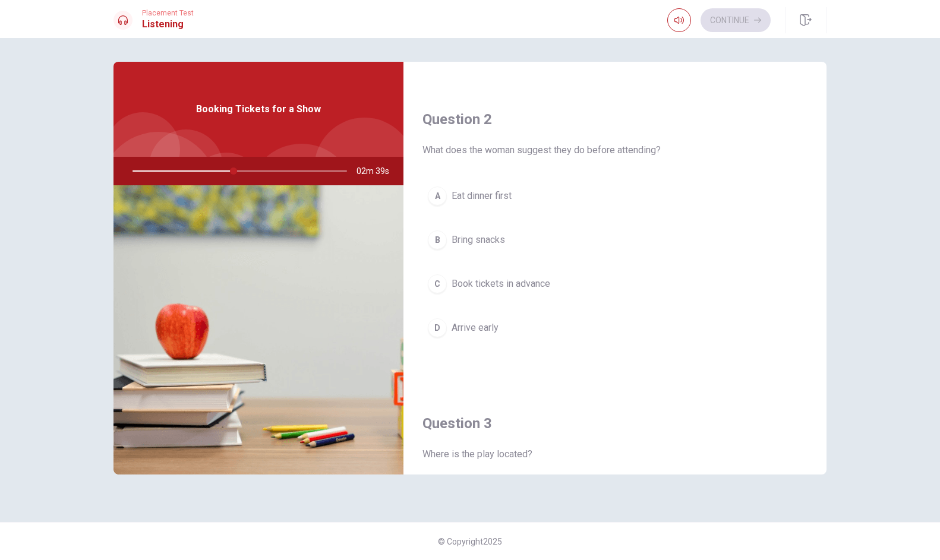 This screenshot has width=940, height=560. Describe the element at coordinates (168, 24) in the screenshot. I see `h1: Listening` at that location.